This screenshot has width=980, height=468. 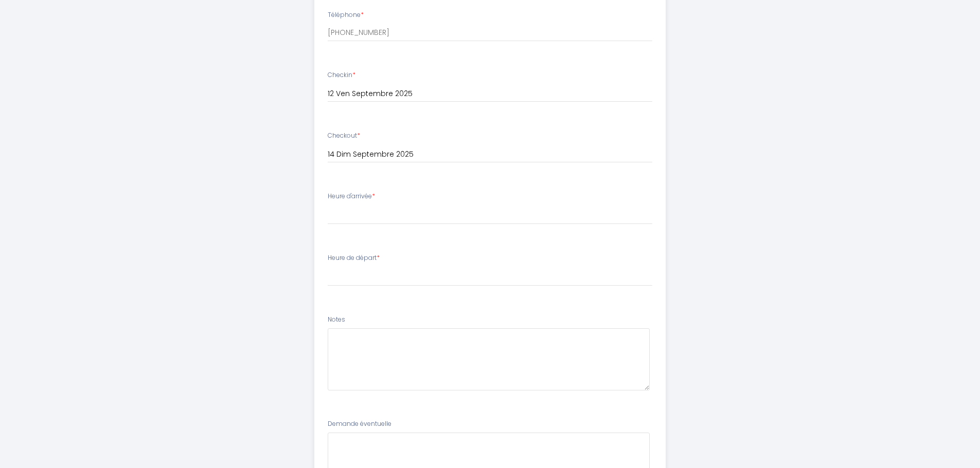 What do you see at coordinates (337, 320) in the screenshot?
I see `label: Notes` at bounding box center [337, 320].